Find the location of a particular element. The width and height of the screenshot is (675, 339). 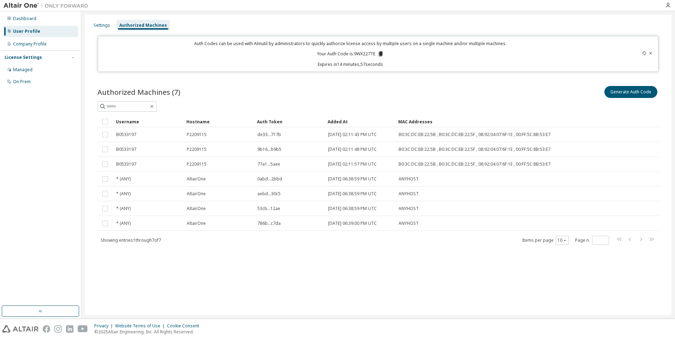

span: de33...717b is located at coordinates (269, 135).